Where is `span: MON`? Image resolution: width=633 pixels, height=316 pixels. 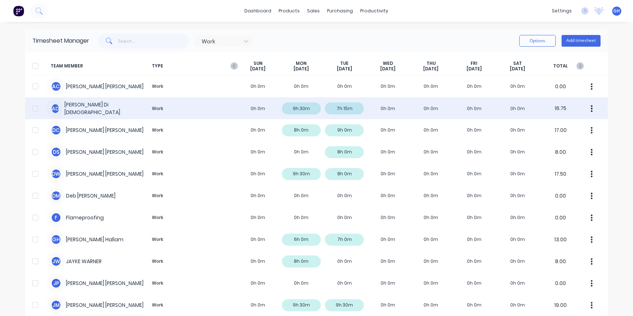 span: MON is located at coordinates (301, 63).